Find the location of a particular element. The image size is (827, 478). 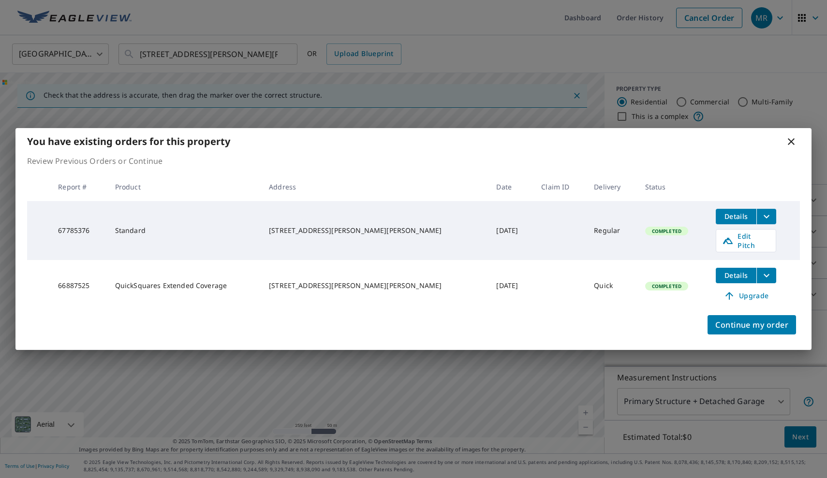

td: Standard is located at coordinates (184, 231).